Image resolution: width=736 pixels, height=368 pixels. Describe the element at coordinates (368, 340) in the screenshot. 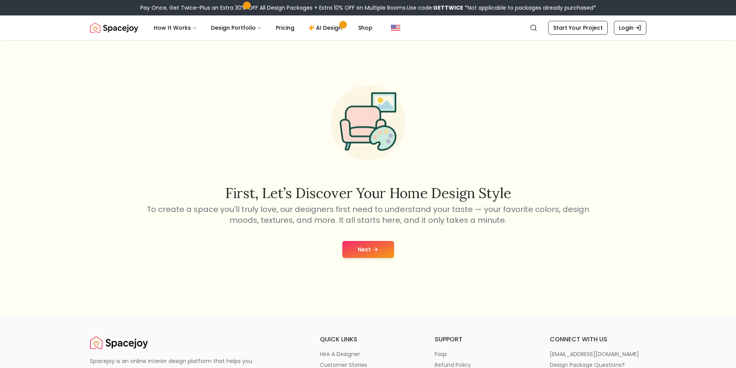

I see `h6: quick links` at that location.